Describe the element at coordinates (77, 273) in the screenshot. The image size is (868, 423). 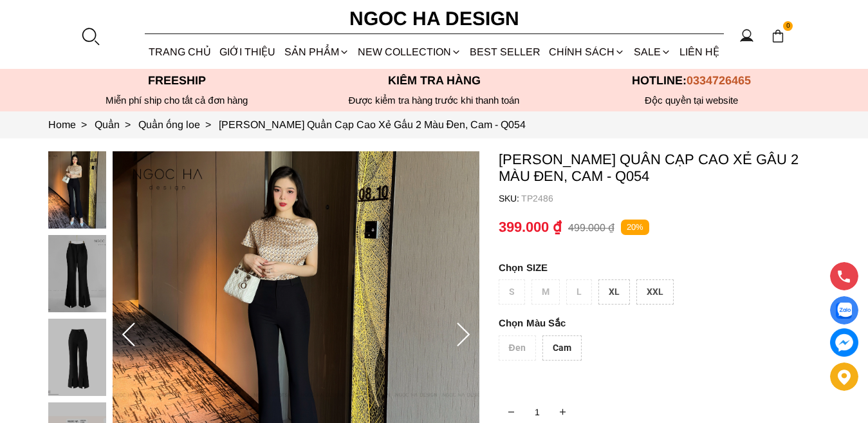
I see `img: Doris Pants_ Quần Cạp Cao Xẻ Gấu 2 Màu Đen, Cam - Q054_mini_1` at that location.